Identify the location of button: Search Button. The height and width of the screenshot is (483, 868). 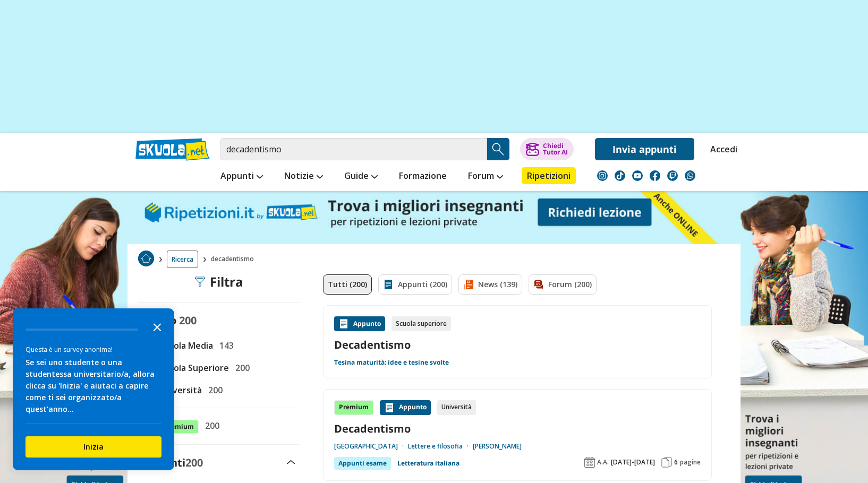
(498, 149).